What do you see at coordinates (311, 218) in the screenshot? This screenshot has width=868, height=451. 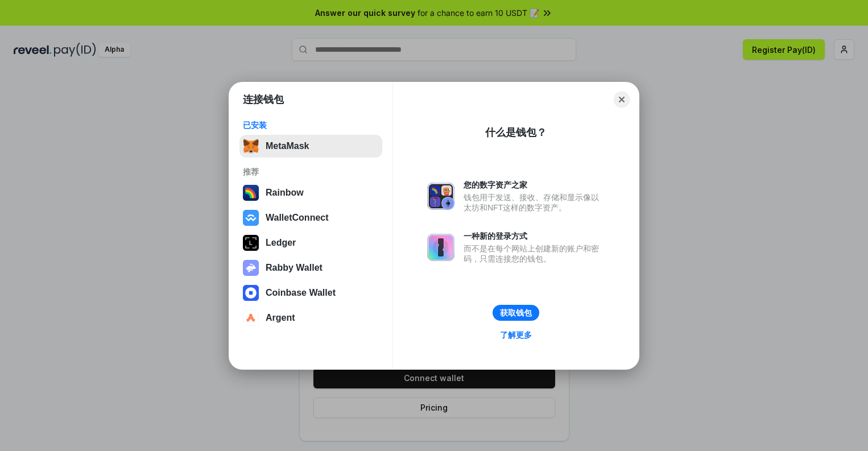 I see `button: WalletConnect` at bounding box center [311, 218].